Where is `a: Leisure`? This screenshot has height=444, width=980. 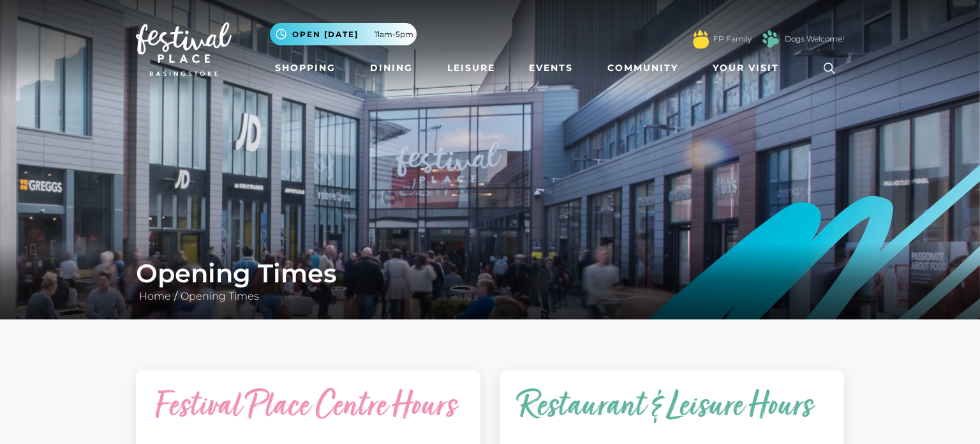
a: Leisure is located at coordinates (471, 68).